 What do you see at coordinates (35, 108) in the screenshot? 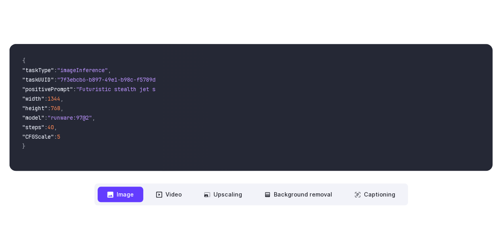
I see `span: "height"` at bounding box center [35, 108].